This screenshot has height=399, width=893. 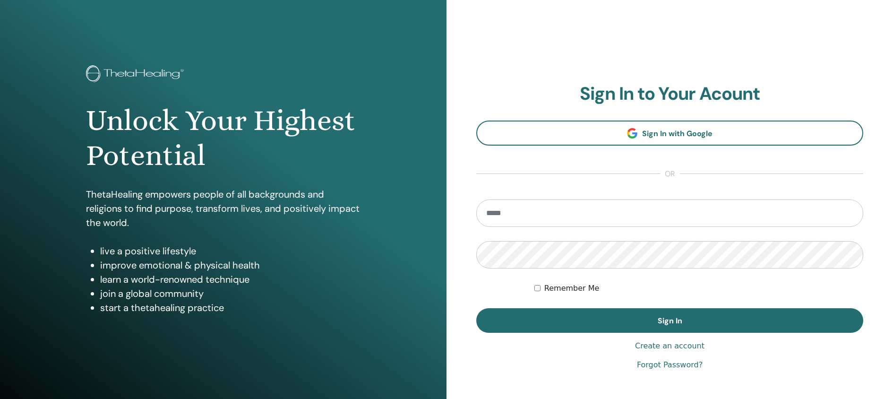 What do you see at coordinates (669, 94) in the screenshot?
I see `h2: Sign In to Your Acount` at bounding box center [669, 94].